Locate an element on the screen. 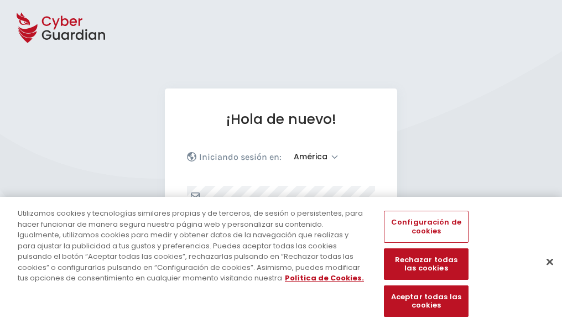 The height and width of the screenshot is (328, 562). button: Configuración de cookies, Abre el cuadro de diálogo del centro de preferencias. is located at coordinates (426, 226).